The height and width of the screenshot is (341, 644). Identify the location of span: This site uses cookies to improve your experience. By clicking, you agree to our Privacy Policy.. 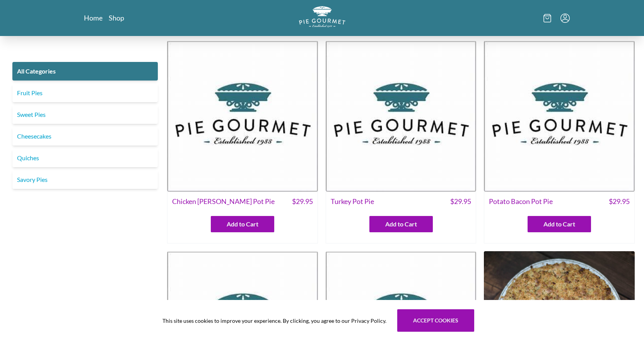
(274, 321).